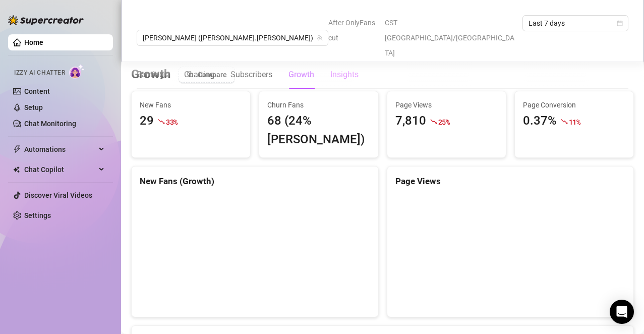 Image resolution: width=644 pixels, height=334 pixels. What do you see at coordinates (354, 30) in the screenshot?
I see `span: After OnlyFans cut` at bounding box center [354, 30].